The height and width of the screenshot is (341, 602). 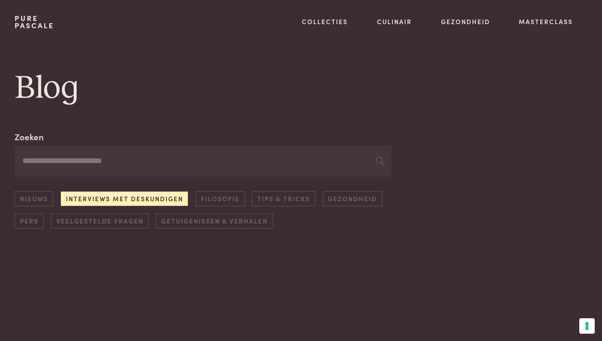 I want to click on a: Veelgestelde vragen, so click(x=100, y=221).